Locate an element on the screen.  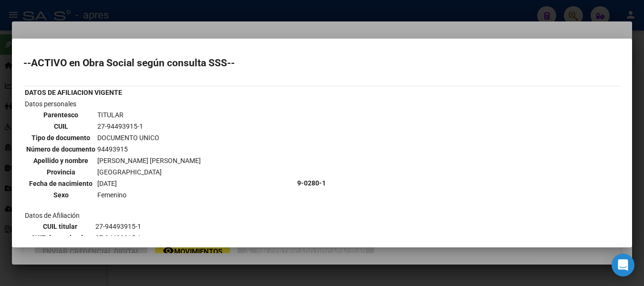
td: DOCUMENTO UNICO is located at coordinates (149, 138).